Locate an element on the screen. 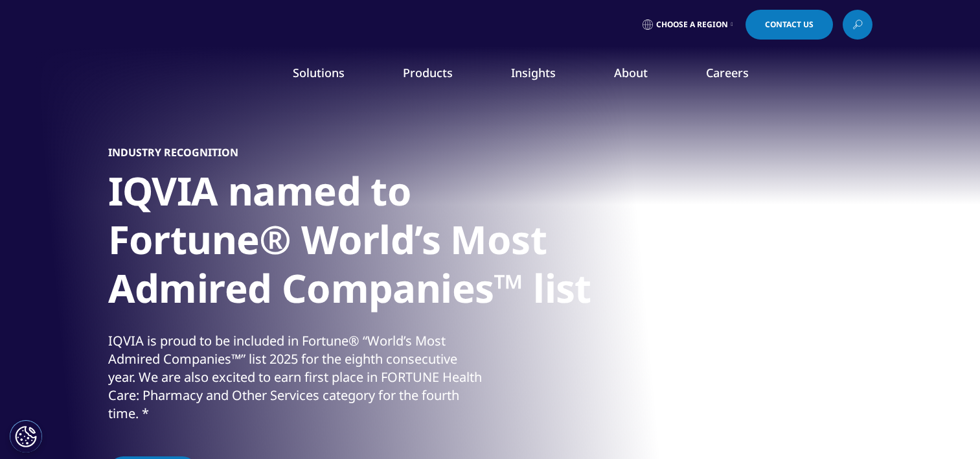  p: IQVIA is proud to be included in Fortune® “World’s Most Admired Companies™” list 2025 for the eig... is located at coordinates (298, 381).